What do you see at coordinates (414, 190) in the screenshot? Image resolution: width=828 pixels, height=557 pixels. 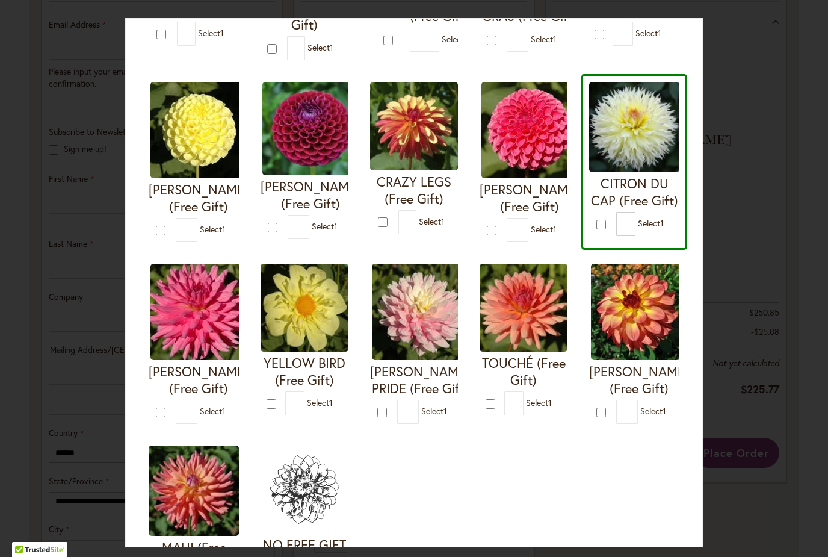 I see `h4: CRAZY LEGS (Free Gift)` at bounding box center [414, 190].